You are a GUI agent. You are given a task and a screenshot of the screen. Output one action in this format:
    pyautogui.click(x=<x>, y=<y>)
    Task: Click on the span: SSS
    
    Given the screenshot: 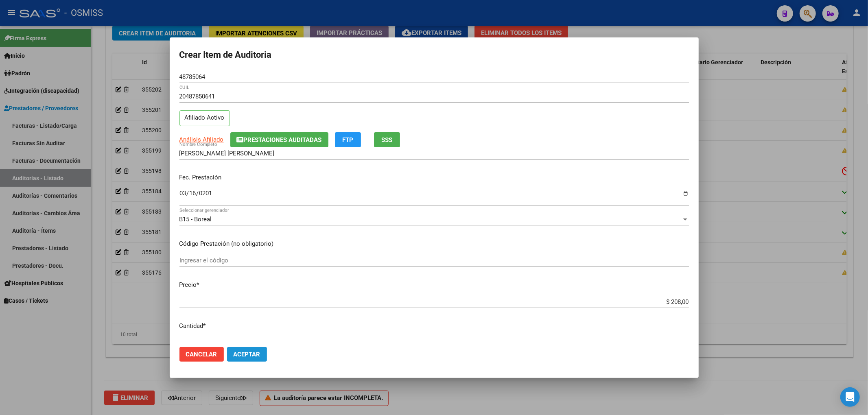 What is the action you would take?
    pyautogui.click(x=387, y=139)
    